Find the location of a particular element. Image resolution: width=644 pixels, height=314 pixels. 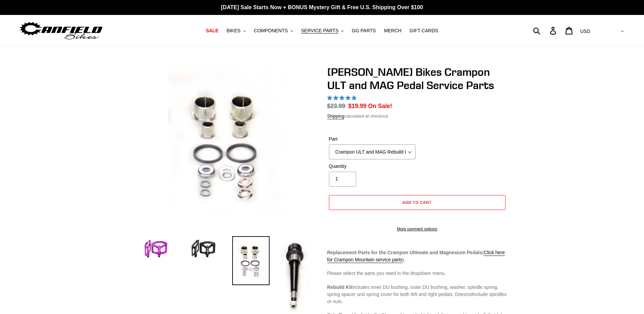

span: BIKES is located at coordinates (234, 31).